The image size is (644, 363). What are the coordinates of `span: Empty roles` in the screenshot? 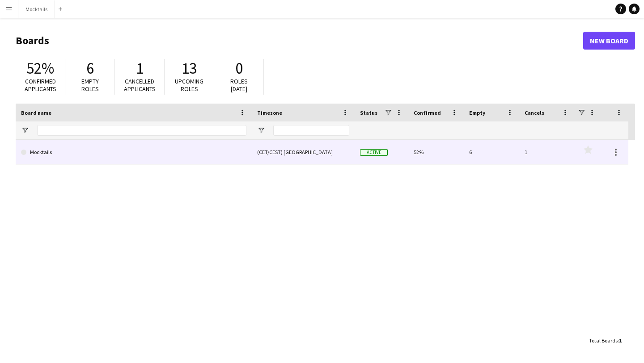 It's located at (90, 85).